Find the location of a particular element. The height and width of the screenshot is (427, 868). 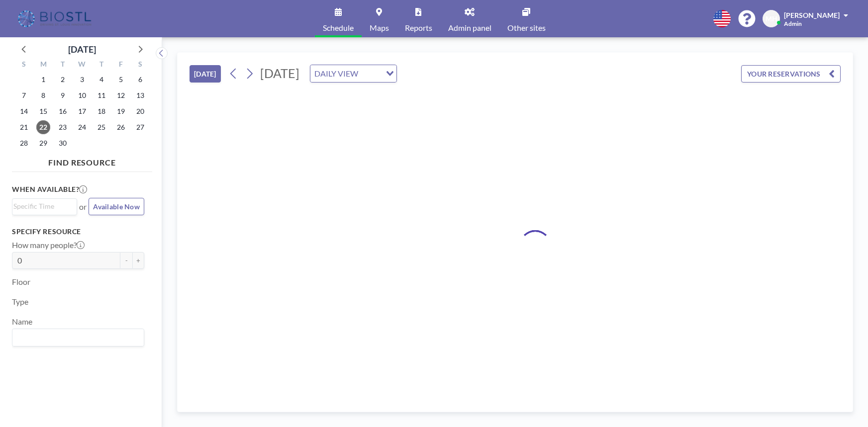

span: Available Now is located at coordinates (116, 206).